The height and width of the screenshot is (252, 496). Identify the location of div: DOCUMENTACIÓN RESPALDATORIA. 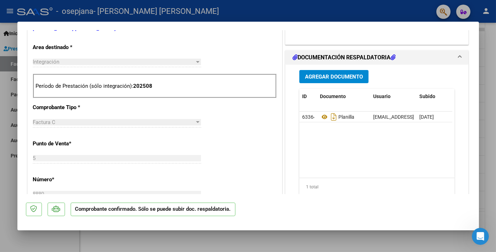
(377, 138).